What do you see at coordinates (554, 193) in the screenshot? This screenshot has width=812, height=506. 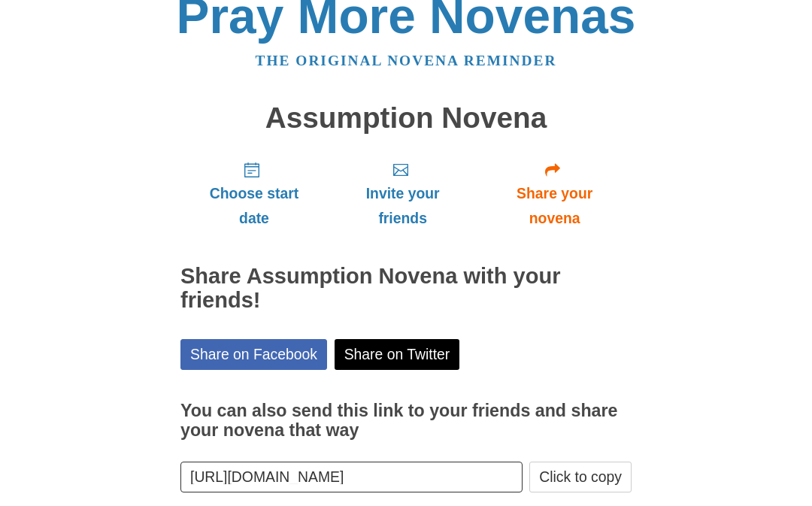 I see `a: Share your novena` at bounding box center [554, 193].